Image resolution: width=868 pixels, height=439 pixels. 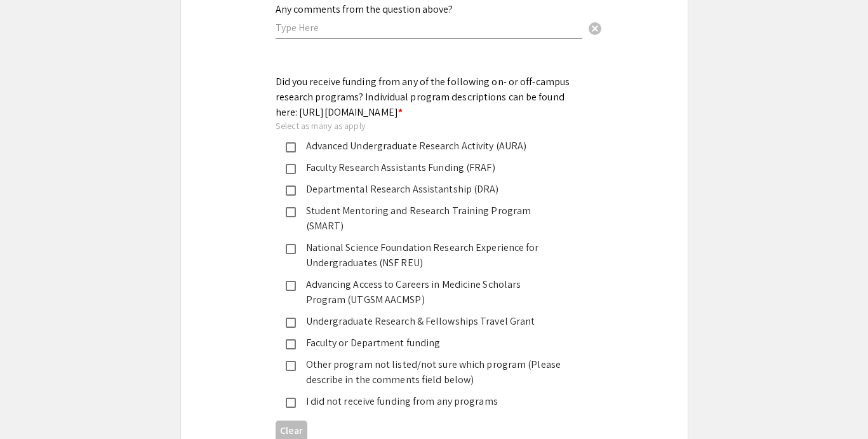 I want to click on div: I did not receive funding from any programs, so click(x=429, y=402).